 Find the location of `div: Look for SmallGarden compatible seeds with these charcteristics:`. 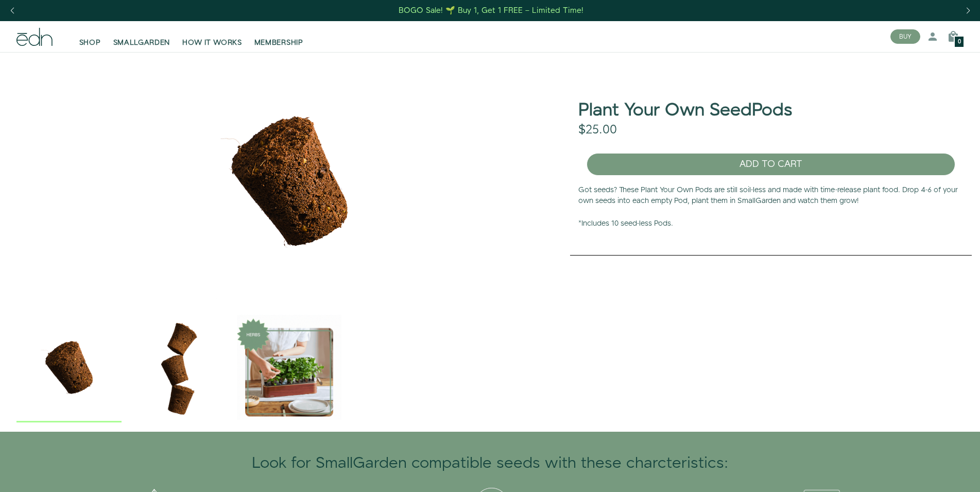

div: Look for SmallGarden compatible seeds with these charcteristics: is located at coordinates (489, 463).